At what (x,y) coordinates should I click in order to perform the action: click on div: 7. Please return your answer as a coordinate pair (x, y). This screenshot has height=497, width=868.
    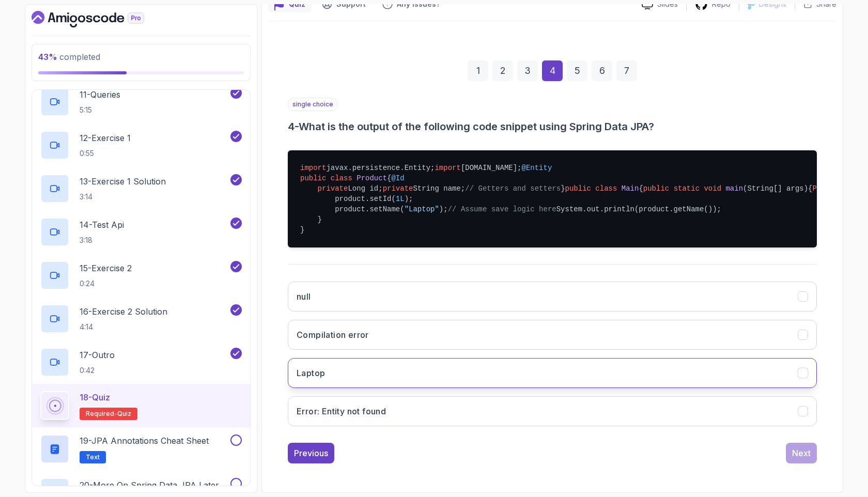
    Looking at the image, I should click on (626, 71).